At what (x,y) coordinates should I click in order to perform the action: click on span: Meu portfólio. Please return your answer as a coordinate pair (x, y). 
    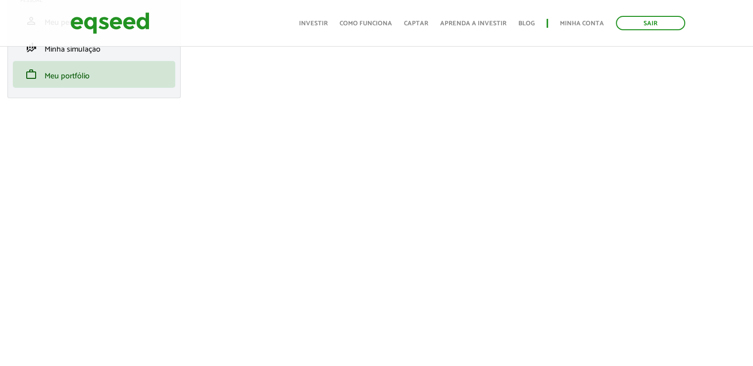
    Looking at the image, I should click on (67, 76).